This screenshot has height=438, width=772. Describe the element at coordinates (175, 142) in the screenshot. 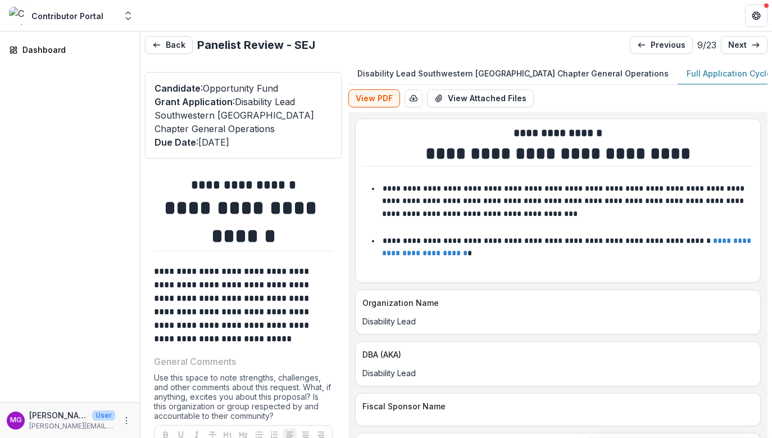

I see `span: Due Date` at that location.